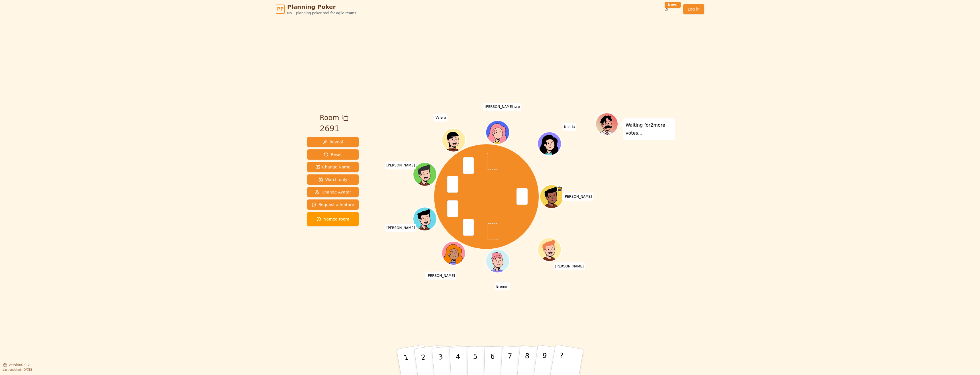 The image size is (980, 375). Describe the element at coordinates (333, 205) in the screenshot. I see `button: Request a feature` at that location.